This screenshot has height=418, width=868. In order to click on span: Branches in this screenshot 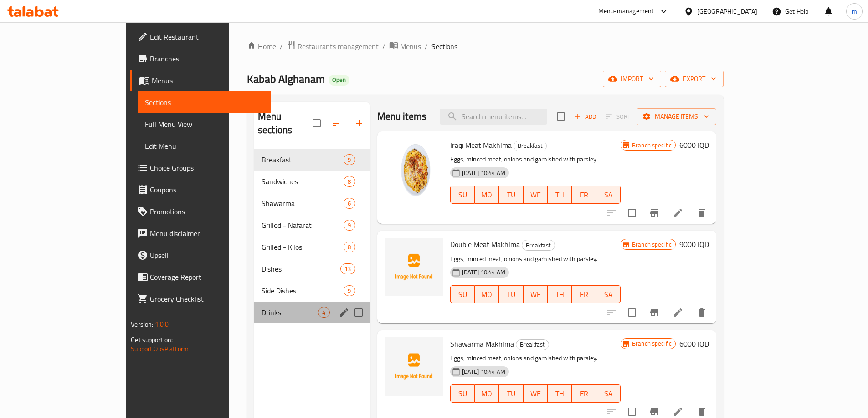, I will do `click(207, 58)`.